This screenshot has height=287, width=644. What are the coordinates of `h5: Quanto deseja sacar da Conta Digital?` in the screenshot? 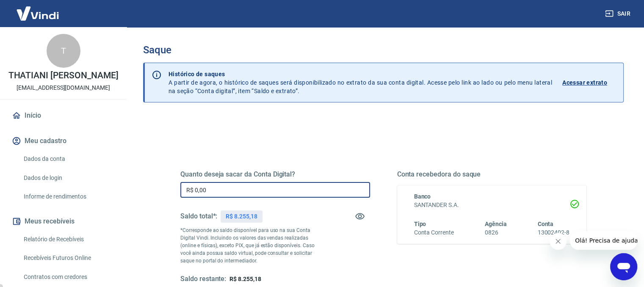 It's located at (275, 174).